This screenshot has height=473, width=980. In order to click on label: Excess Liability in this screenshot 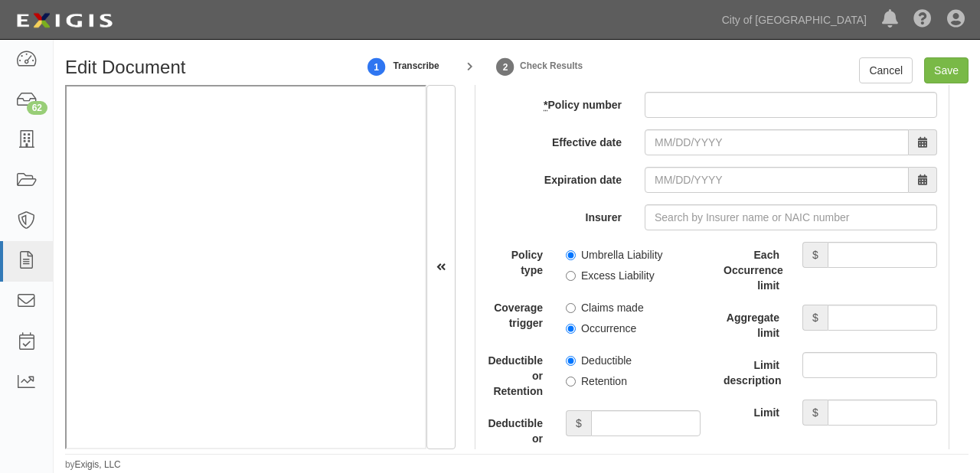, I will do `click(610, 276)`.